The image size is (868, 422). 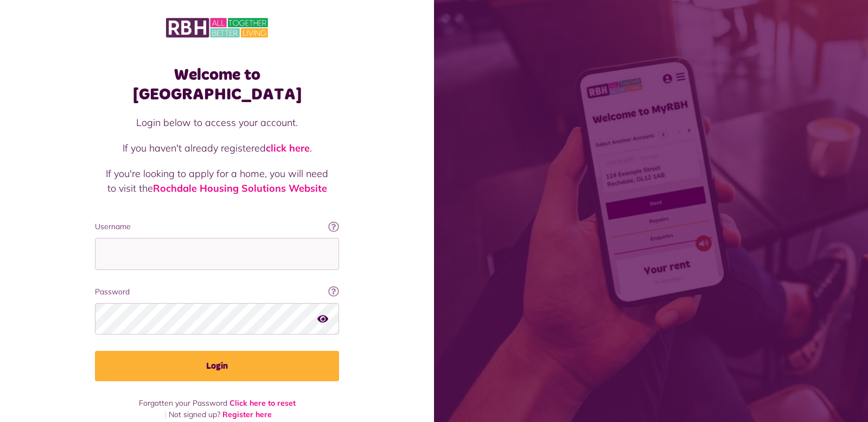 What do you see at coordinates (217, 122) in the screenshot?
I see `p: Login below to access your account.` at bounding box center [217, 122].